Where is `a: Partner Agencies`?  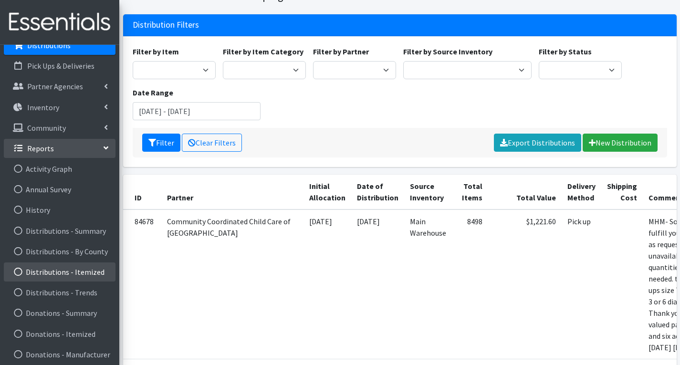
a: Partner Agencies is located at coordinates (60, 86).